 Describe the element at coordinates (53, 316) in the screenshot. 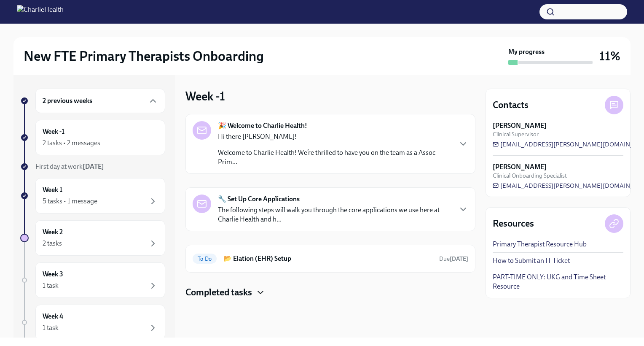

I see `h6: Week 4` at that location.